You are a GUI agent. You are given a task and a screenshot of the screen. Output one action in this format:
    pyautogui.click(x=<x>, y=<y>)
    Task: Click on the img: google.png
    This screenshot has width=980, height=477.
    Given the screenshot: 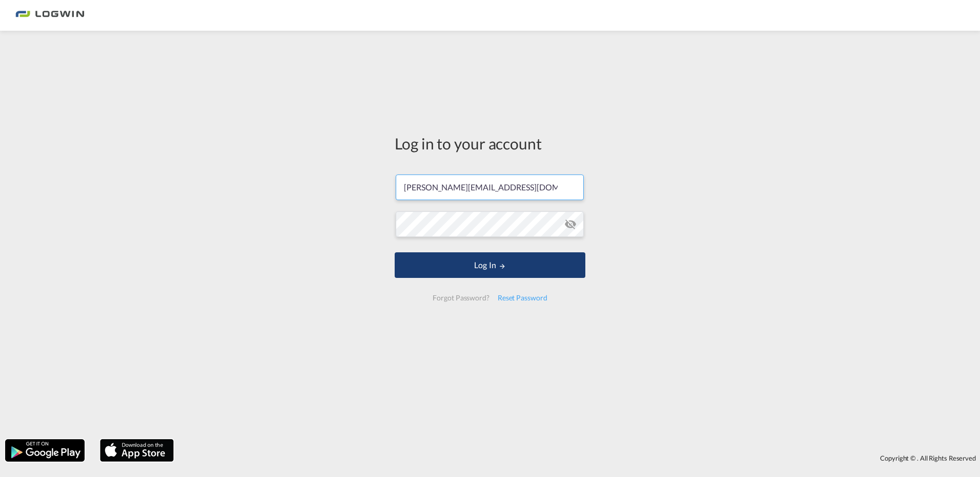 What is the action you would take?
    pyautogui.click(x=45, y=451)
    